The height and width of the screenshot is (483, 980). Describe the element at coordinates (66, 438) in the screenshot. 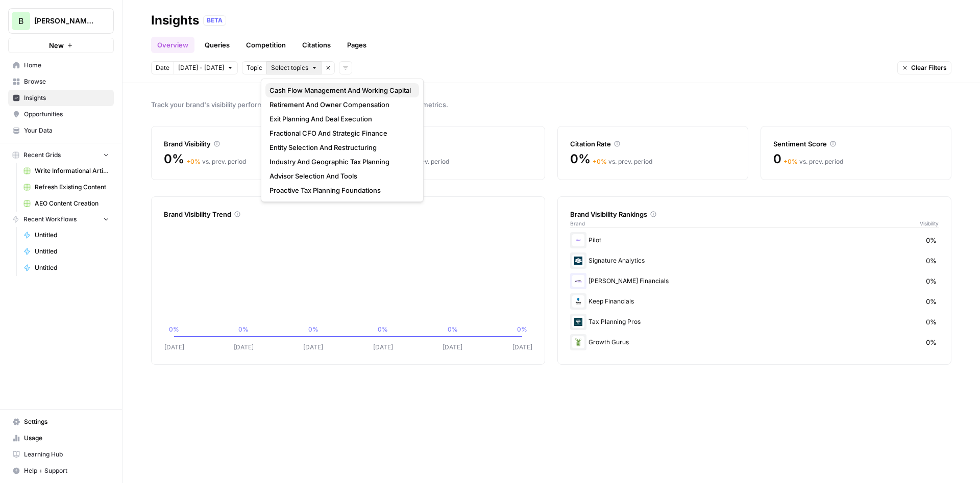

I see `span: Usage` at that location.